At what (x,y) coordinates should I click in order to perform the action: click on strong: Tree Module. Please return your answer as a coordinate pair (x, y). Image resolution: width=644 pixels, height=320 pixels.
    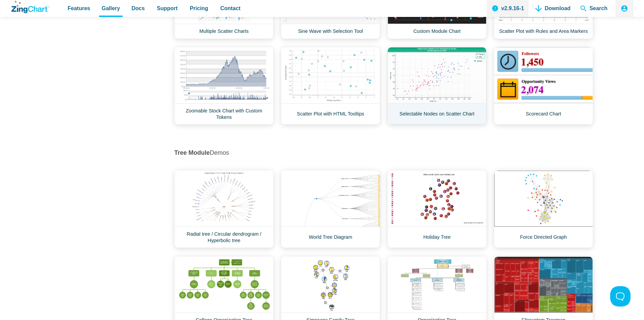
    Looking at the image, I should click on (192, 152).